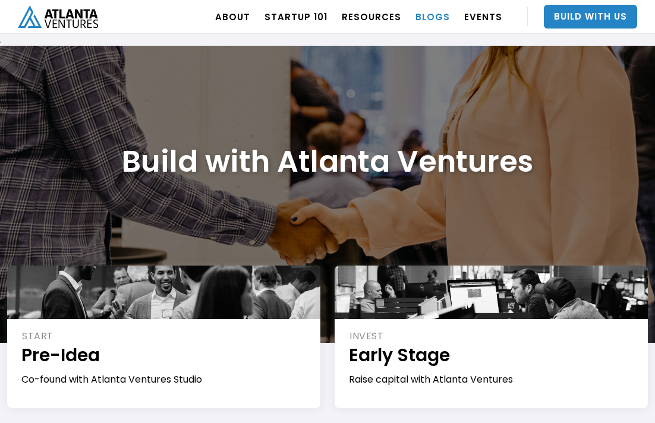 The height and width of the screenshot is (423, 655). I want to click on div: Co-found with Atlanta Ventures Studio, so click(164, 380).